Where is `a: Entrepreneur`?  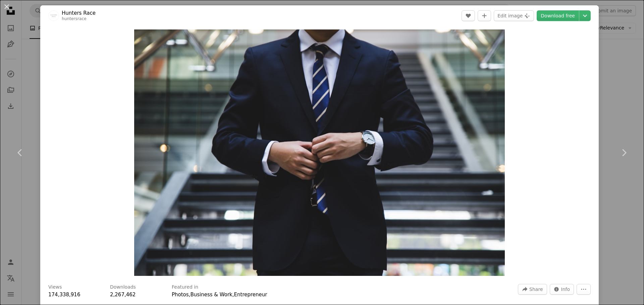
a: Entrepreneur is located at coordinates (251, 295).